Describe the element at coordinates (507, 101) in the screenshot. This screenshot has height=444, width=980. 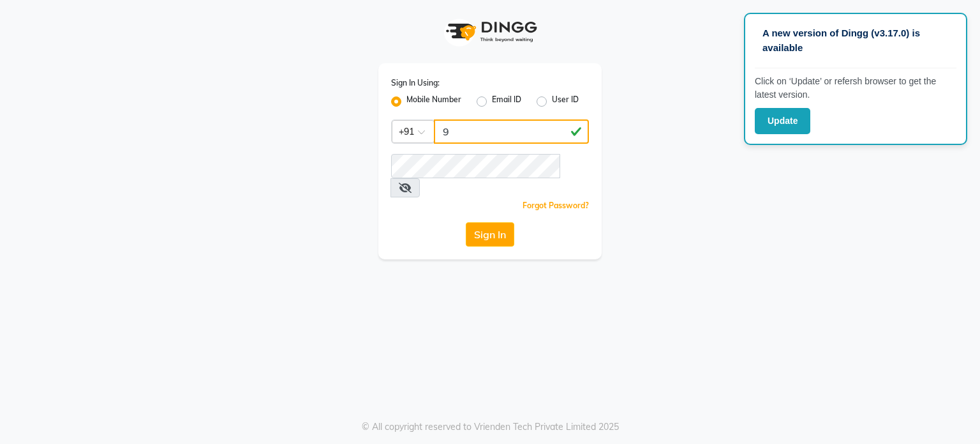
I see `label: Email ID` at that location.